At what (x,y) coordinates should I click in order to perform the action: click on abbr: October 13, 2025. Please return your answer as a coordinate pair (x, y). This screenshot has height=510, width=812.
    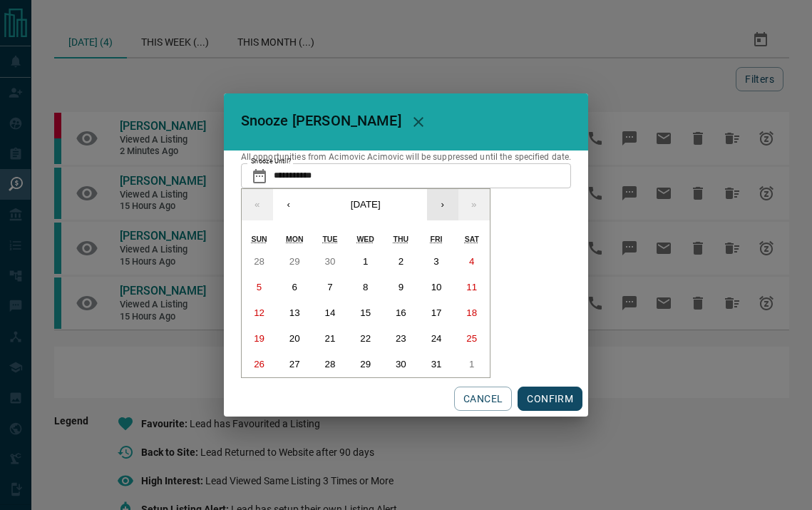
    Looking at the image, I should click on (295, 313).